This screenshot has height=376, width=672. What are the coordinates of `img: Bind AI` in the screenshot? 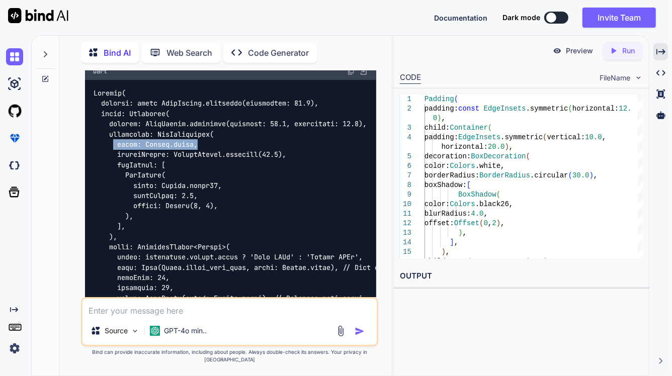 It's located at (38, 16).